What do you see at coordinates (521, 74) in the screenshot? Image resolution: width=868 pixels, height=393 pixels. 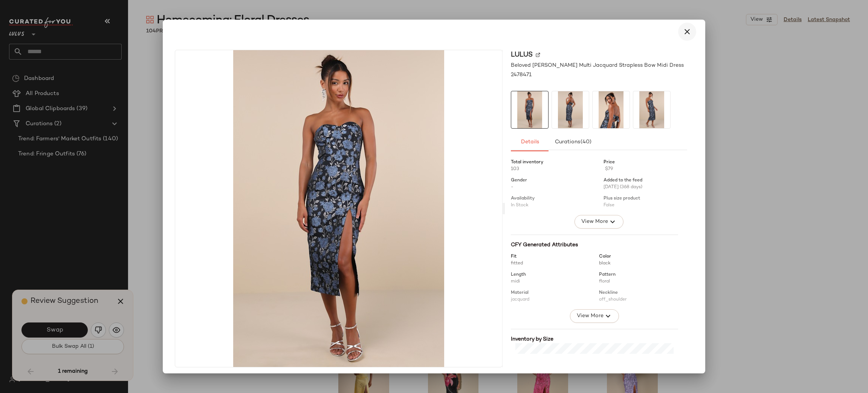 I see `span: 2478471` at bounding box center [521, 74].